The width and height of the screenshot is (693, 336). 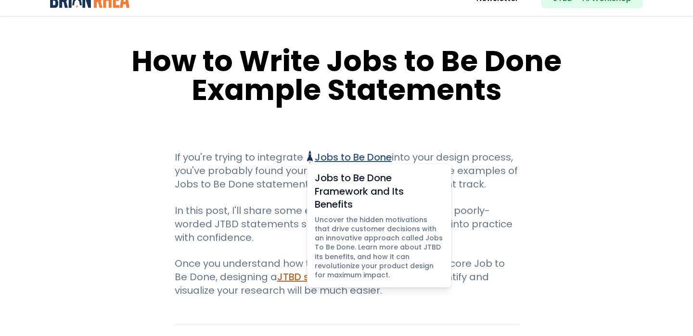 What do you see at coordinates (345, 277) in the screenshot?
I see `a: JTBD survey or questionairre` at bounding box center [345, 277].